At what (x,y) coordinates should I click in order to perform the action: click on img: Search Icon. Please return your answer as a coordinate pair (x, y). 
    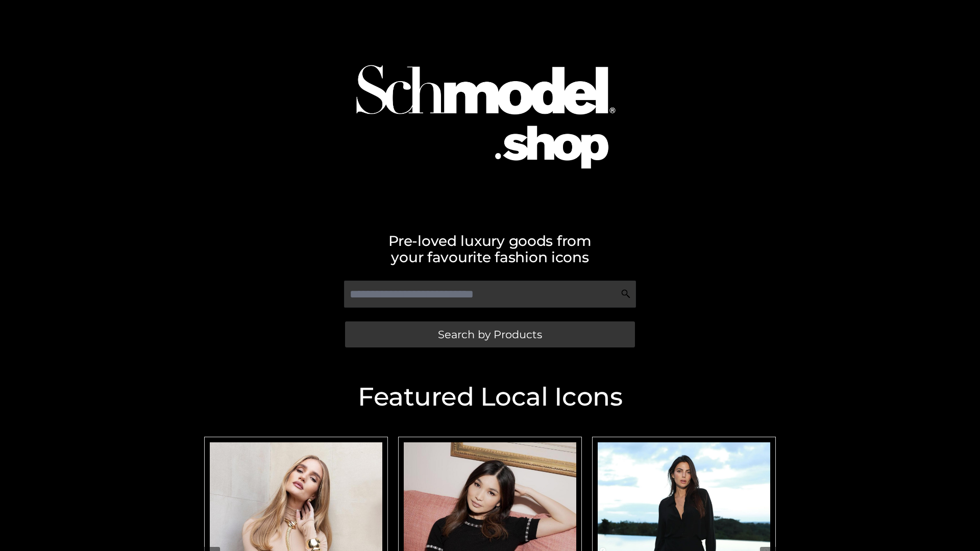
    Looking at the image, I should click on (626, 294).